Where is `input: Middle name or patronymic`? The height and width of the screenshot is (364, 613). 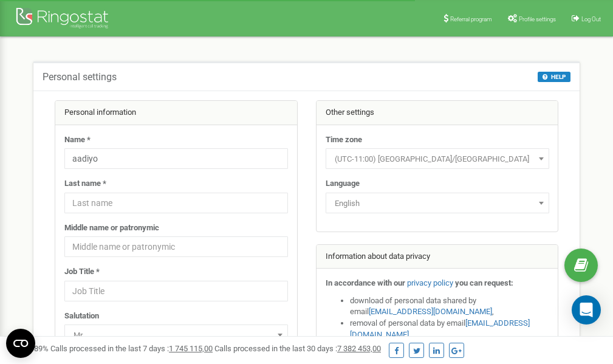 input: Middle name or patronymic is located at coordinates (176, 247).